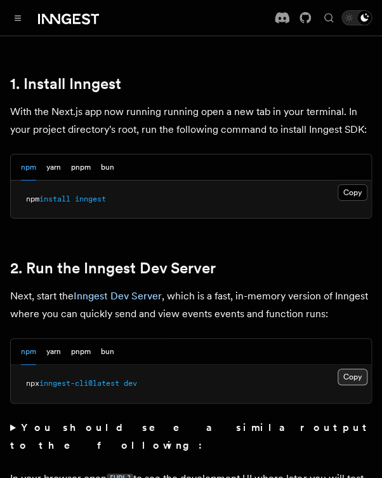  I want to click on span: inngest, so click(90, 199).